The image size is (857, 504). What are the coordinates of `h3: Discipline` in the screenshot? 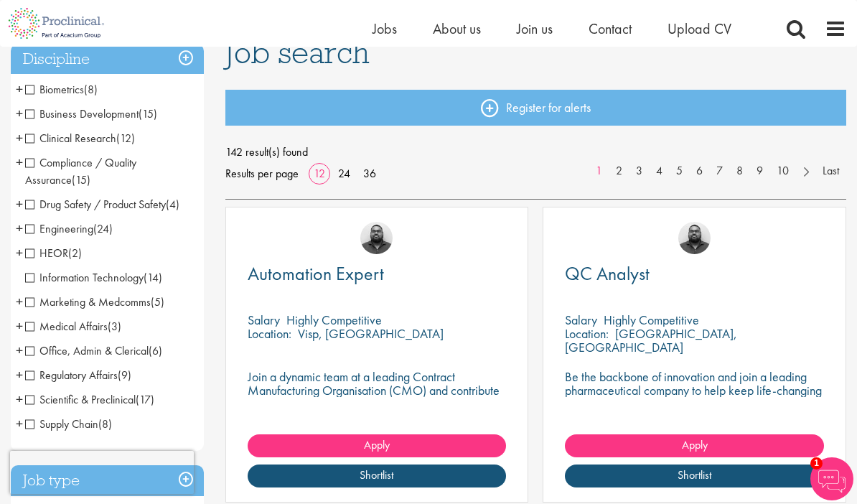 It's located at (107, 59).